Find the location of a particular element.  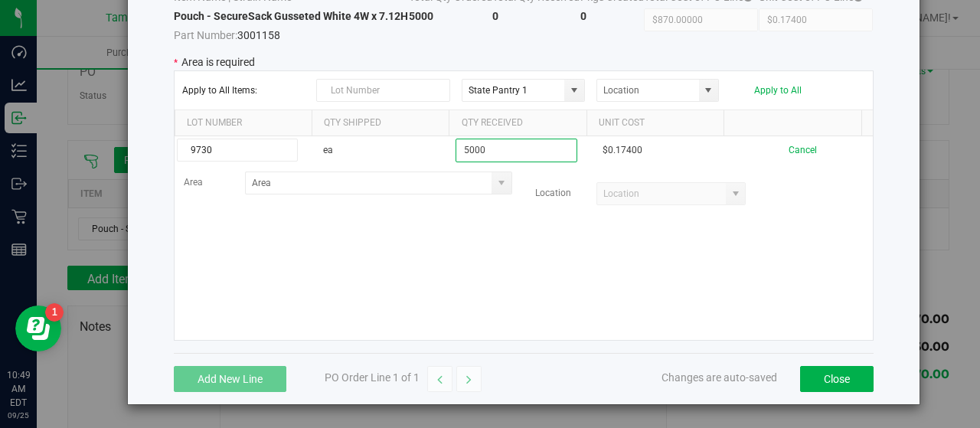

label: Area is located at coordinates (215, 183).